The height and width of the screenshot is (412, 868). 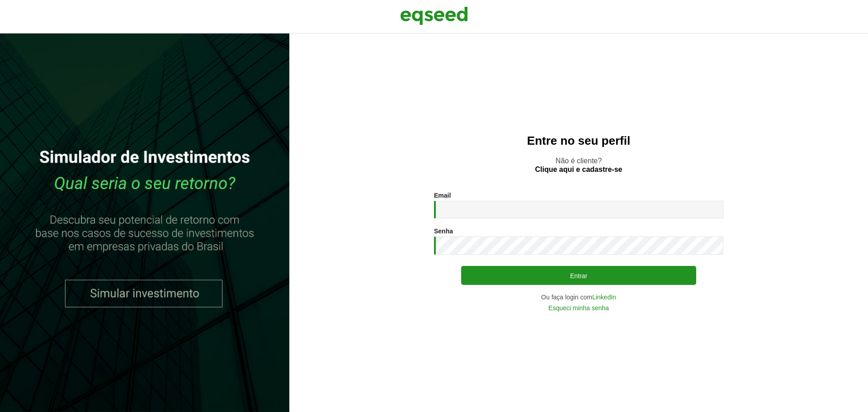 I want to click on div: Ou faça login com, so click(x=579, y=297).